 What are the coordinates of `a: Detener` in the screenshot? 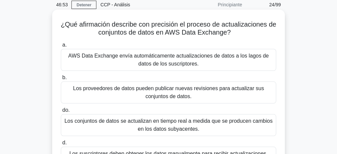 It's located at (84, 5).